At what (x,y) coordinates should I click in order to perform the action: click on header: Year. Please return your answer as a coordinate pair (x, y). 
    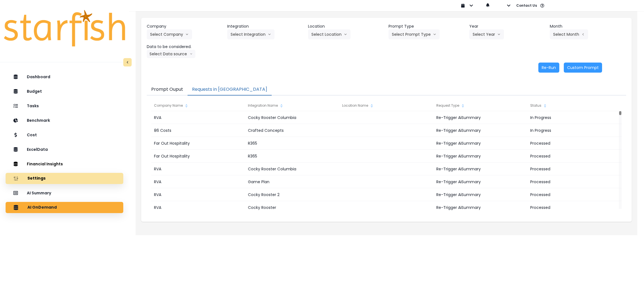
    Looking at the image, I should click on (507, 26).